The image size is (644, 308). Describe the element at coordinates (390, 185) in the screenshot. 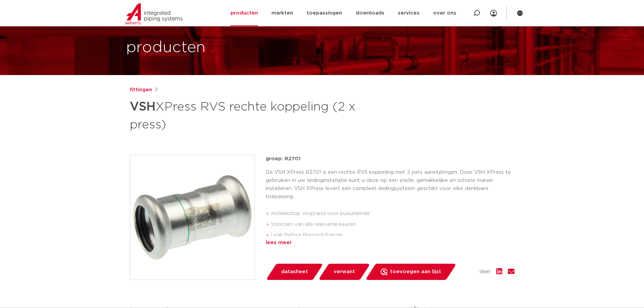

I see `p: De VSH XPress R2701 is een rechte RVS koppeling met 2 pers aansluitingen. Door VSH XPress te gebr...` at that location.